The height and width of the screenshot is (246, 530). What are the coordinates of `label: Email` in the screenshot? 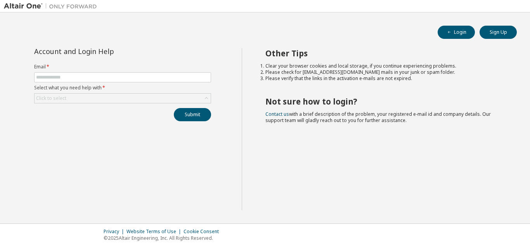 It's located at (123, 67).